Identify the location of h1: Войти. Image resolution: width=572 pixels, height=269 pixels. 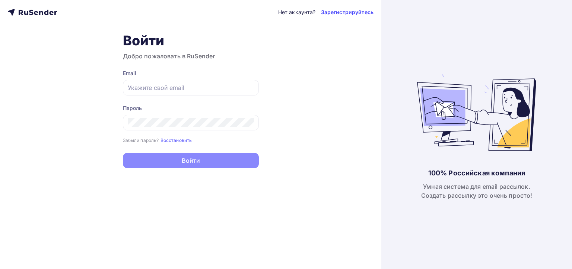
(191, 41).